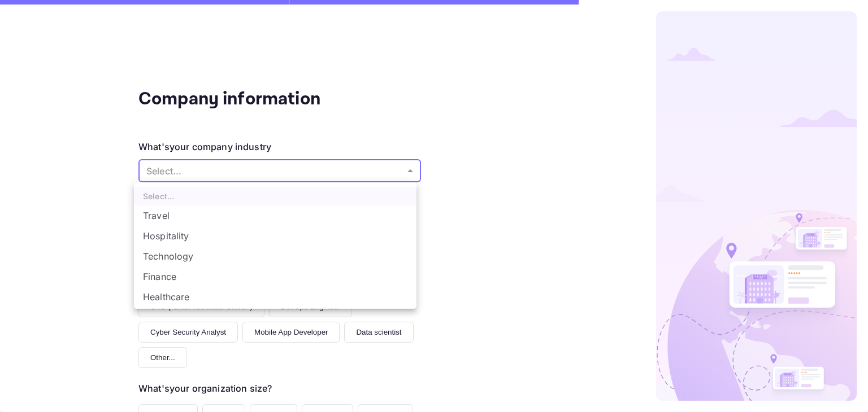  I want to click on li: Technology, so click(275, 256).